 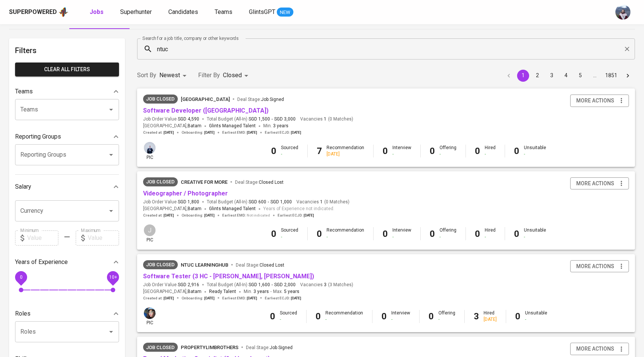 I want to click on img: annisa@glints.com, so click(x=149, y=148).